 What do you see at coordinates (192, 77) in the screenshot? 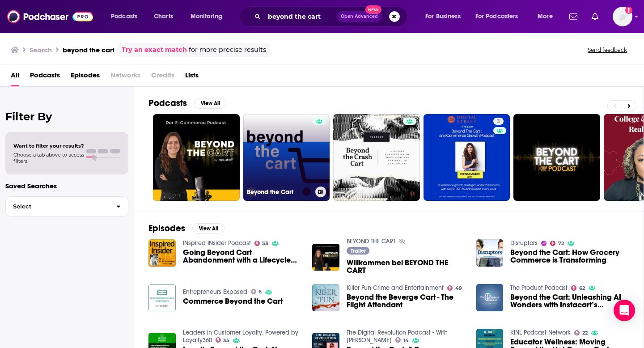
I see `a: Lists` at bounding box center [192, 77].